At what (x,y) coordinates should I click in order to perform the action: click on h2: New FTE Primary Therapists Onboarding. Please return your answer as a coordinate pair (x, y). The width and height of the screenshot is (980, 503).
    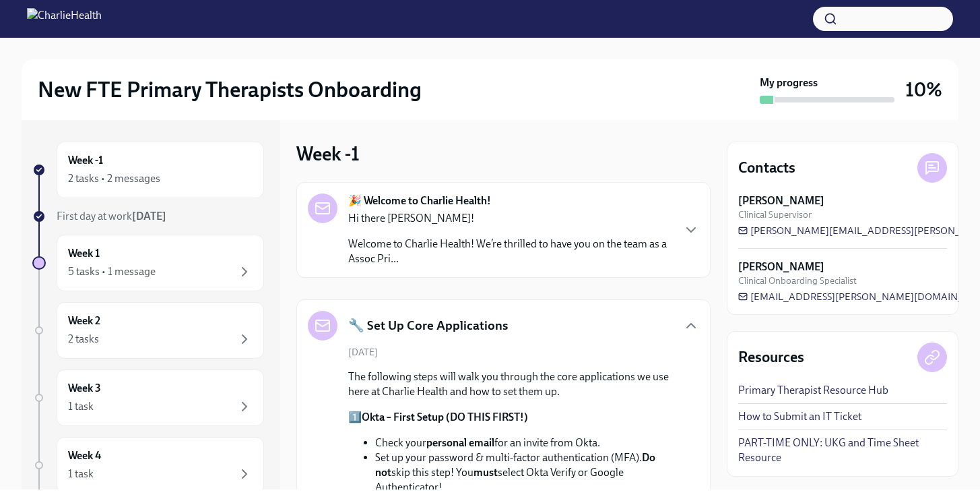
    Looking at the image, I should click on (230, 89).